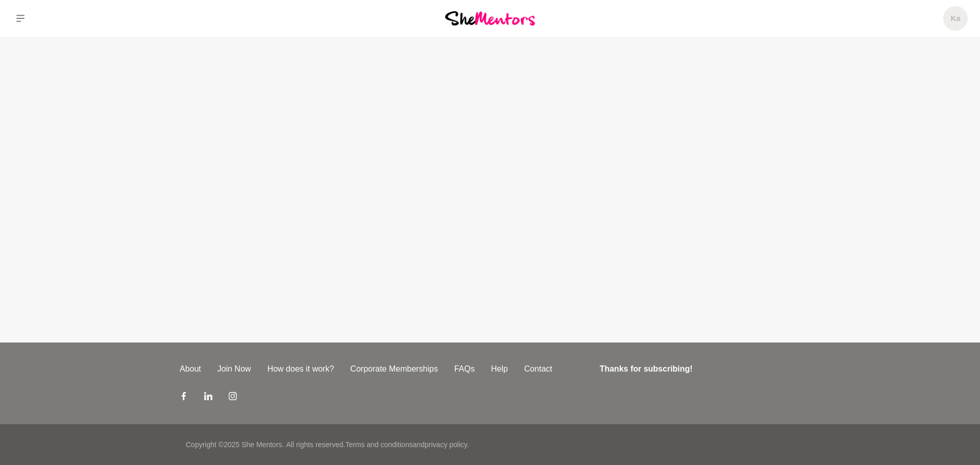 Image resolution: width=980 pixels, height=465 pixels. What do you see at coordinates (379, 445) in the screenshot?
I see `a: Terms and conditions` at bounding box center [379, 445].